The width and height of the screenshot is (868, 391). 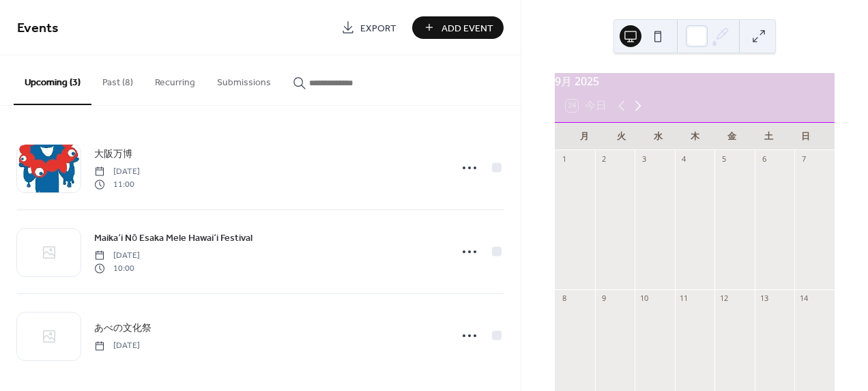 What do you see at coordinates (38, 28) in the screenshot?
I see `span: Events` at bounding box center [38, 28].